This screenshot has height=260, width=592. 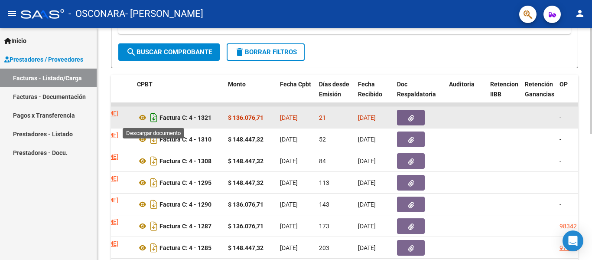 I want to click on datatable-header-cell: Fecha Recibido, so click(x=374, y=94).